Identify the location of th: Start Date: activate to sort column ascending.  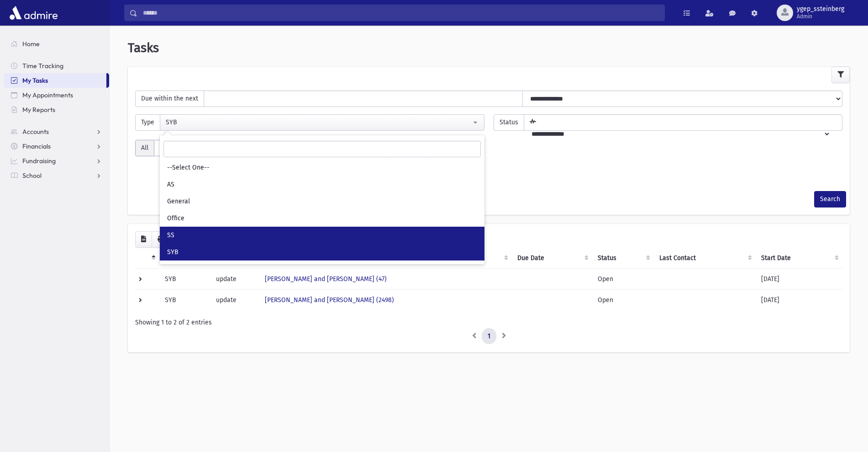
(799, 258).